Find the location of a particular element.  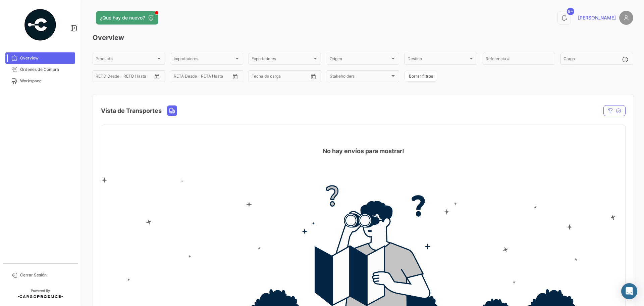

img: placeholder-user.png is located at coordinates (626, 18).